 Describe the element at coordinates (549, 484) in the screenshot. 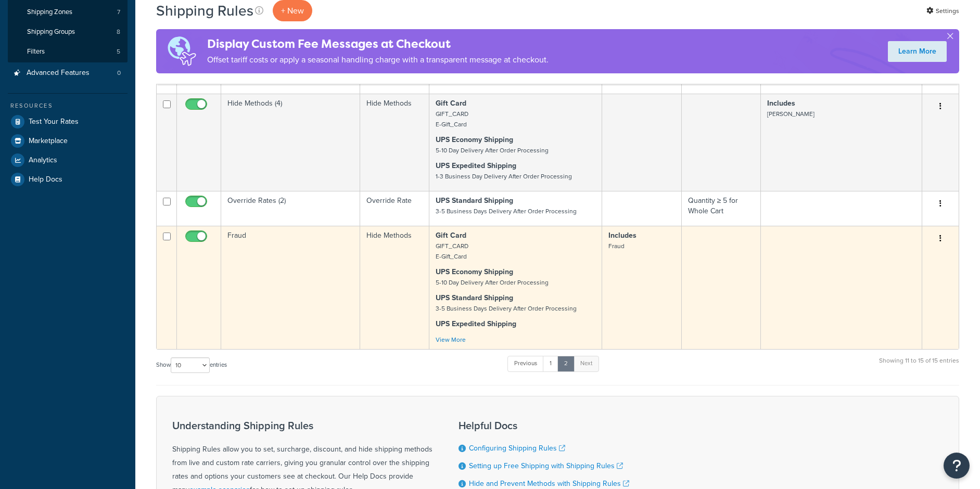

I see `a: Hide and Prevent Methods with Shipping Rules` at that location.